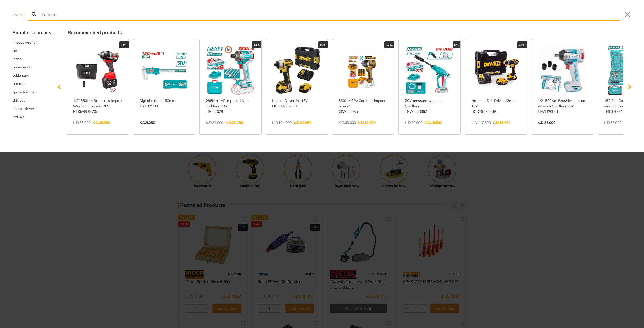  What do you see at coordinates (330, 14) in the screenshot?
I see `input: Search…` at bounding box center [330, 14].